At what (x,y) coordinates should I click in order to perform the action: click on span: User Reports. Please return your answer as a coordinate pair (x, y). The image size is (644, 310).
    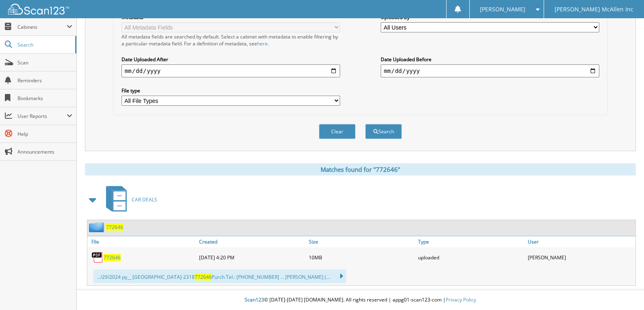
    Looking at the image, I should click on (42, 116).